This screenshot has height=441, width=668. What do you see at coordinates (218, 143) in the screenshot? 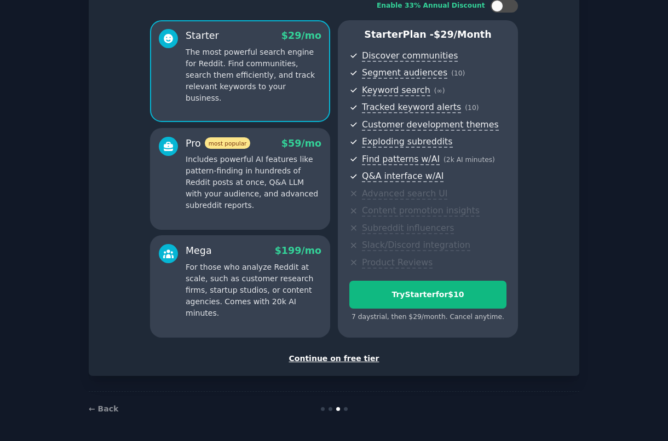
I see `div: Pro` at bounding box center [218, 143].